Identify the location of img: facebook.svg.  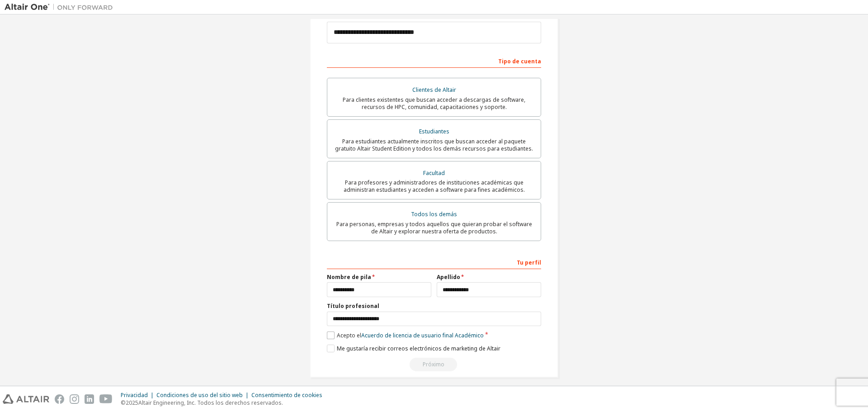
(59, 399).